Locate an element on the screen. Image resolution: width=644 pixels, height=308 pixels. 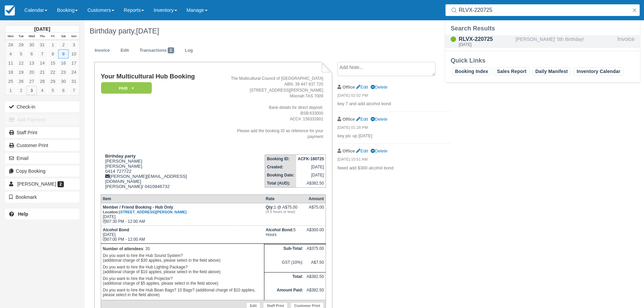
th: Sun is located at coordinates (74, 37).